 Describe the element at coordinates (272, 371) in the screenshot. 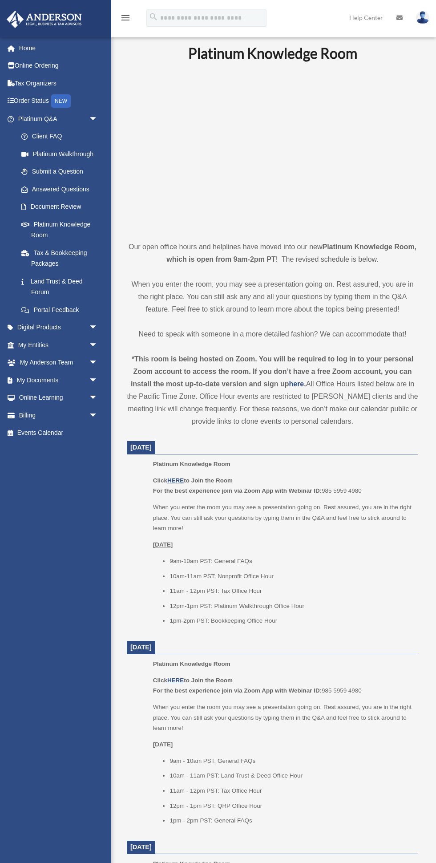

I see `strong: *This room is being hosted on Zoom. You will be required to log in to your personal Zoom account ...` at that location.